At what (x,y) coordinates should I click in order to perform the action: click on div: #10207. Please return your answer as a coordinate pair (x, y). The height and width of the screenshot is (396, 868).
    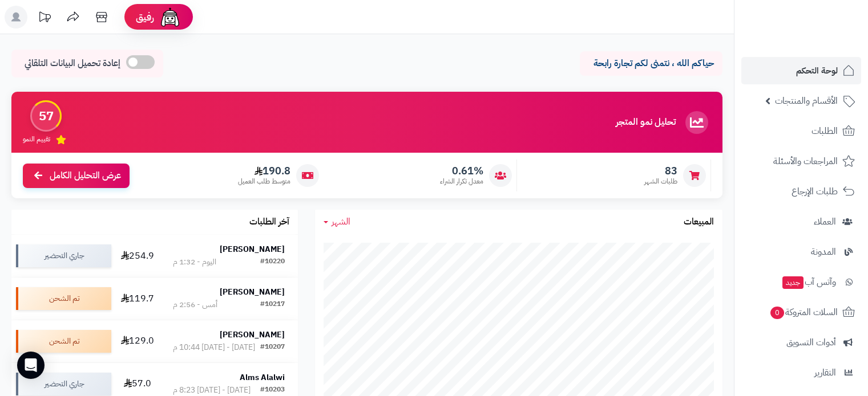
    Looking at the image, I should click on (272, 348).